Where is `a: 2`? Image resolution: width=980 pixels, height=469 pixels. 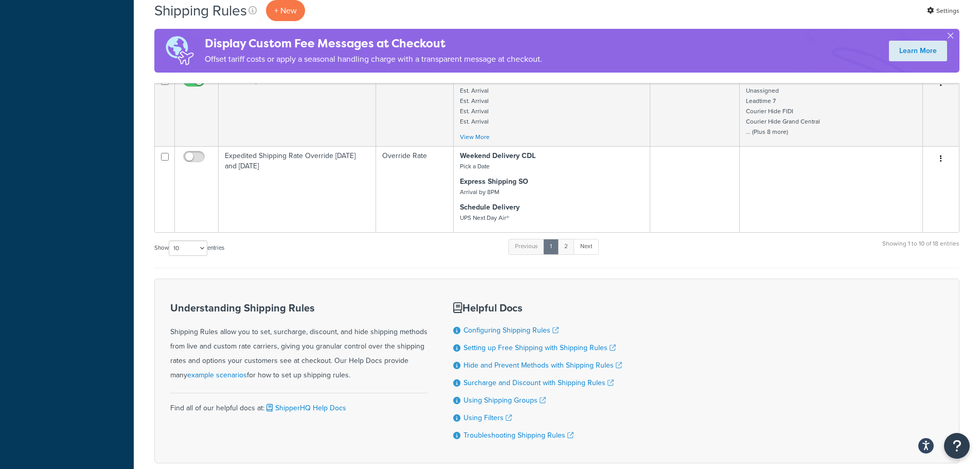
a: 2 is located at coordinates (566, 247).